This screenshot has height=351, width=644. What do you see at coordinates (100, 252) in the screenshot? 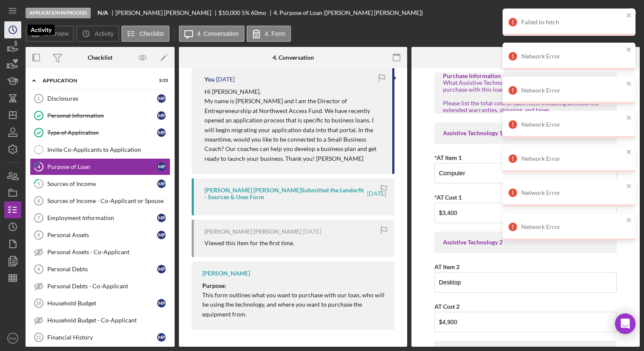
I see `a: Personal Assets - Co-Applicant` at bounding box center [100, 252].